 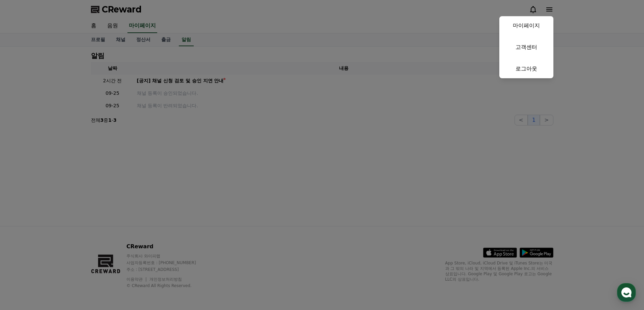 What do you see at coordinates (66, 222) in the screenshot?
I see `a: 대화` at bounding box center [66, 222].